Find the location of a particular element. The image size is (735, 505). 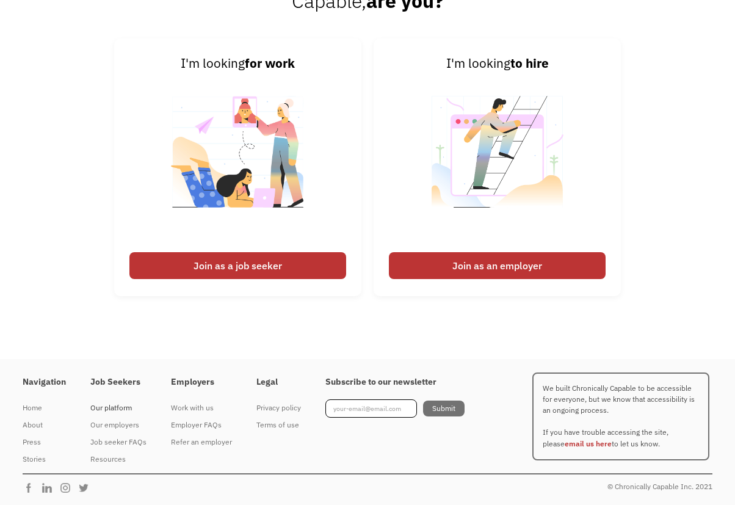

h4: Legal is located at coordinates (278, 382).